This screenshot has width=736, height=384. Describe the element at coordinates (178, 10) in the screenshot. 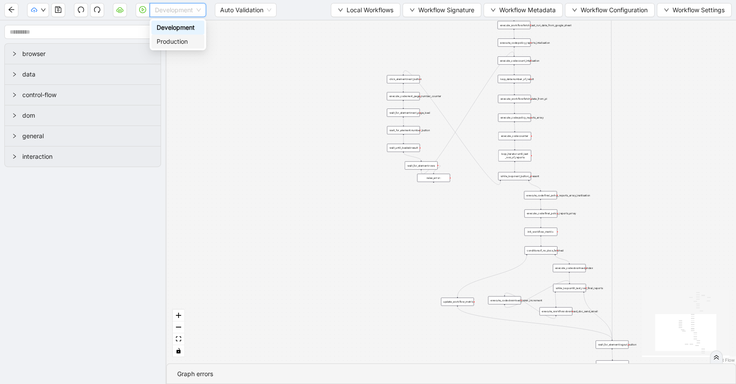

I see `span: Development` at that location.